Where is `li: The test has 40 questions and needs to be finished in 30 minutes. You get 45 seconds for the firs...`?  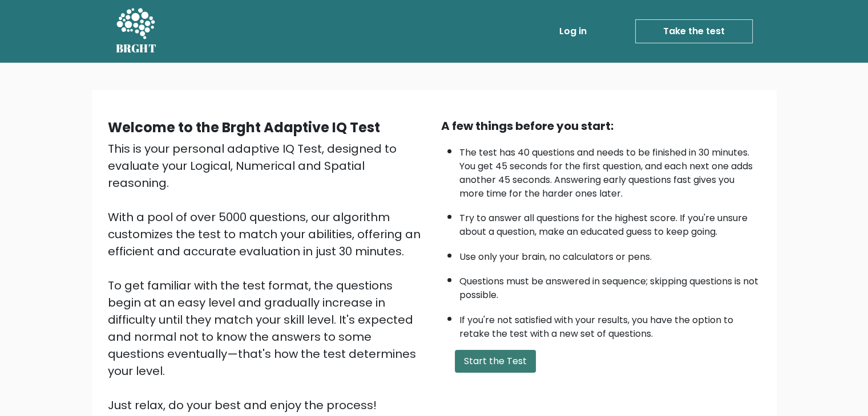 li: The test has 40 questions and needs to be finished in 30 minutes. You get 45 seconds for the firs... is located at coordinates (610, 170).